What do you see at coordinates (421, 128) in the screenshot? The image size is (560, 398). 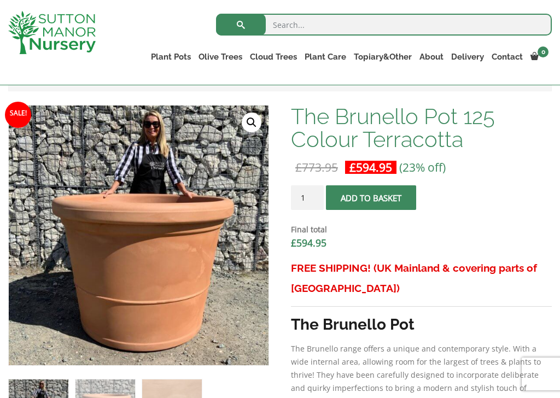 I see `h1: The Brunello Pot 125 Colour Terracotta` at bounding box center [421, 128].